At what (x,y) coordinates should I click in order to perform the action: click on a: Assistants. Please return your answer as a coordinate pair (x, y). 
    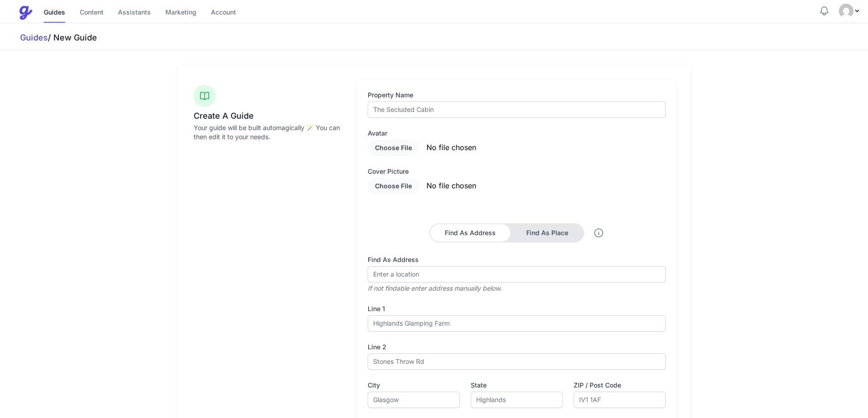
    Looking at the image, I should click on (134, 13).